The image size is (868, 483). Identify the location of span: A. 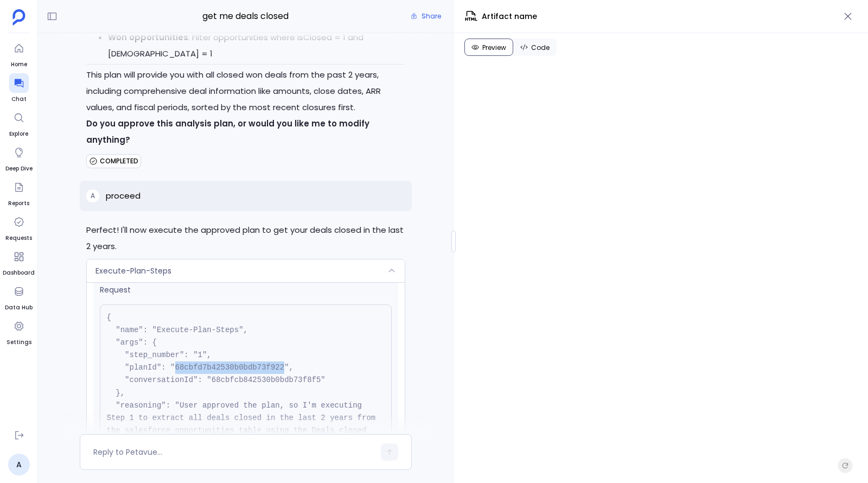
(93, 196).